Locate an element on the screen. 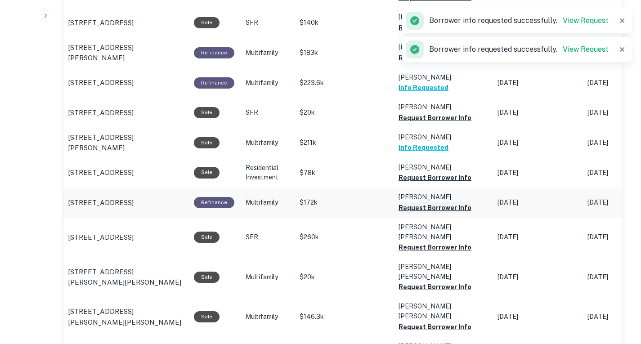  p: $260k is located at coordinates (345, 237).